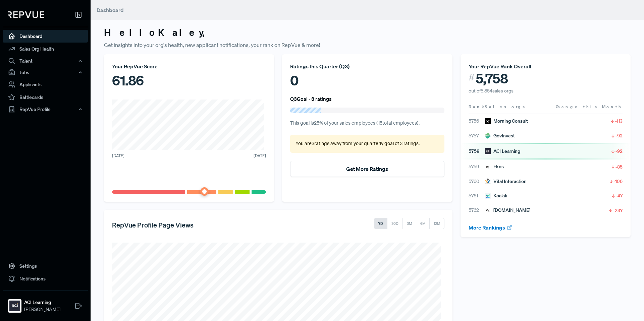  I want to click on img: Ekos, so click(487, 167).